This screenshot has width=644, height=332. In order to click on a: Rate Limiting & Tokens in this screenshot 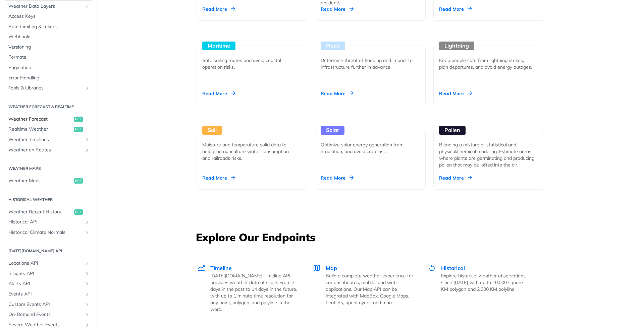, I will do `click(49, 27)`.